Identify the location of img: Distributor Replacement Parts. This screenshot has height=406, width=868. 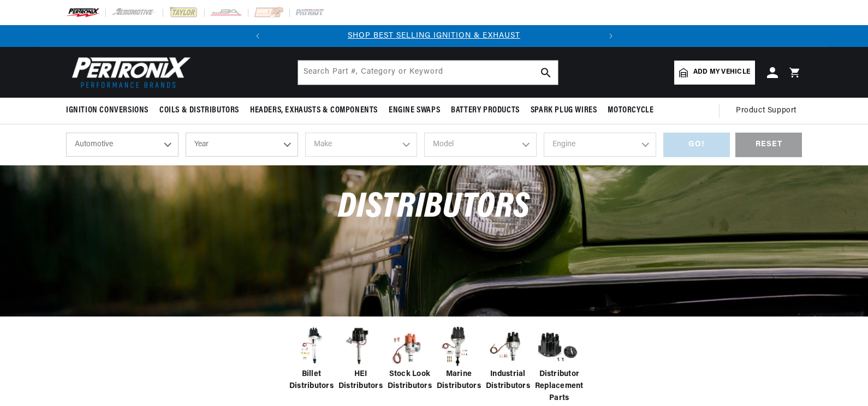
(557, 346).